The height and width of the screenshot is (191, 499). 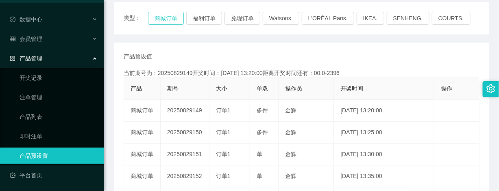 I want to click on td: 20250829152, so click(x=185, y=177).